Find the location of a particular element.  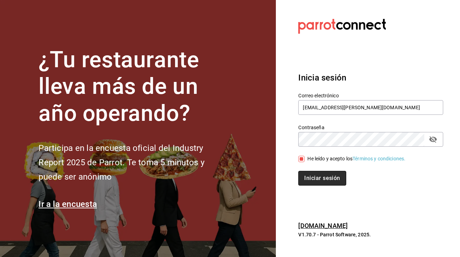

button: Iniciar sesión is located at coordinates (322, 178).